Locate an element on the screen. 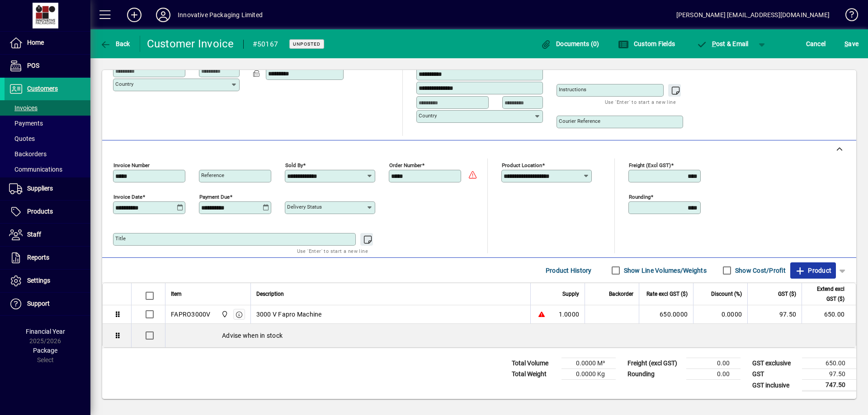  span: Supply is located at coordinates (570, 294).